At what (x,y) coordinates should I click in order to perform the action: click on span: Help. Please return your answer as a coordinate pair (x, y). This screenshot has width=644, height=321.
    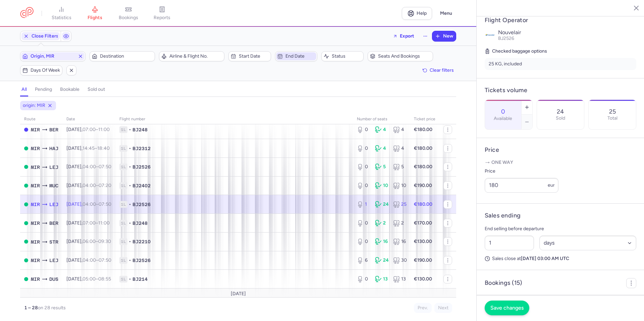
    Looking at the image, I should click on (422, 13).